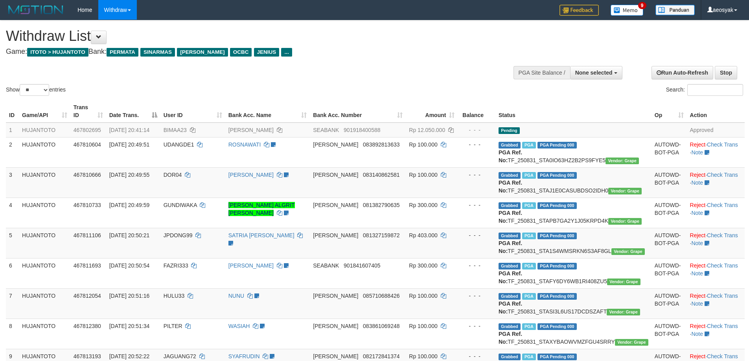  Describe the element at coordinates (241, 52) in the screenshot. I see `span: OCBC` at that location.